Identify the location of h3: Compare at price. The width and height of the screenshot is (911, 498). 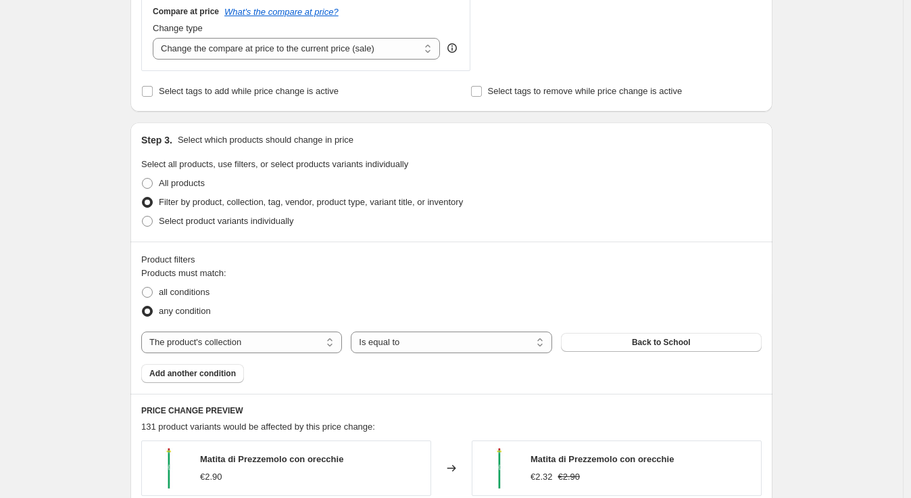
(186, 11).